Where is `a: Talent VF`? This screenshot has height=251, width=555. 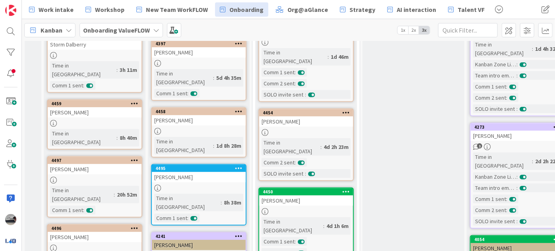 a: Talent VF is located at coordinates (466, 10).